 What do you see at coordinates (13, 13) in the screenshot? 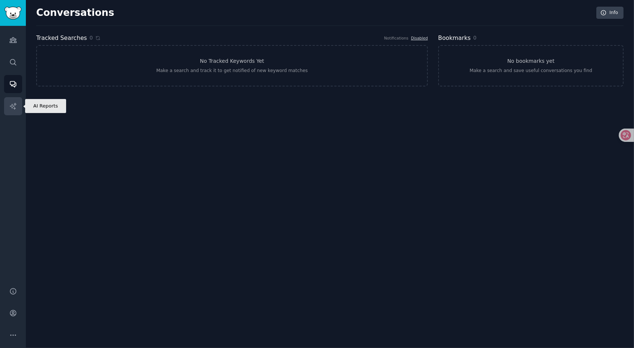
I see `img: GummySearch logo` at bounding box center [13, 13].